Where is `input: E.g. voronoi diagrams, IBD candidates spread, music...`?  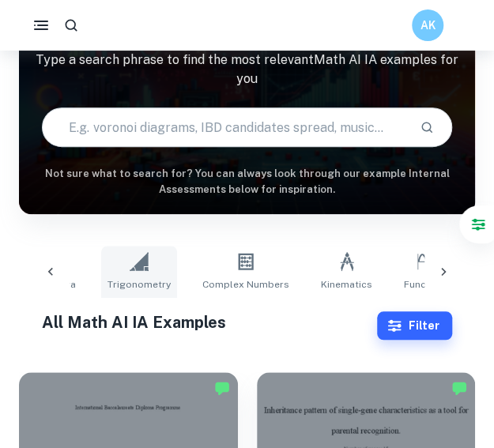
input: E.g. voronoi diagrams, IBD candidates spread, music... is located at coordinates (224, 127).